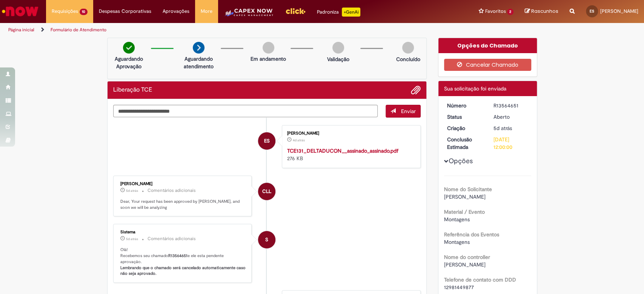  I want to click on div: Sistema, so click(183, 232).